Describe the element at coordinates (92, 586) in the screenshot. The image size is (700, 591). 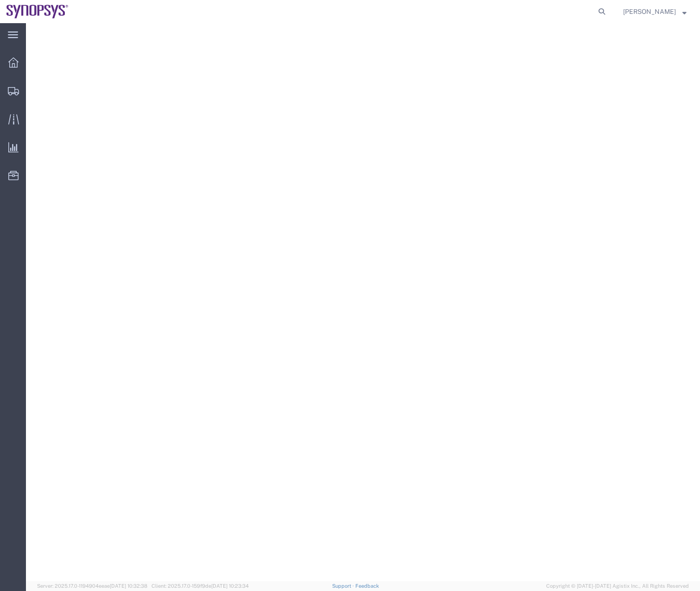
I see `span: Server: 2025.17.0-1194904eeae` at that location.